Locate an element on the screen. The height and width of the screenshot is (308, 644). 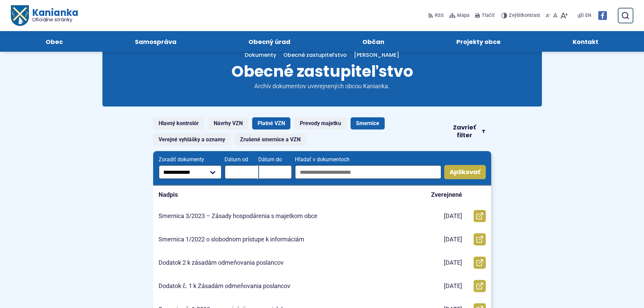
a: Obecné zastupiteľstvo is located at coordinates (315, 55).